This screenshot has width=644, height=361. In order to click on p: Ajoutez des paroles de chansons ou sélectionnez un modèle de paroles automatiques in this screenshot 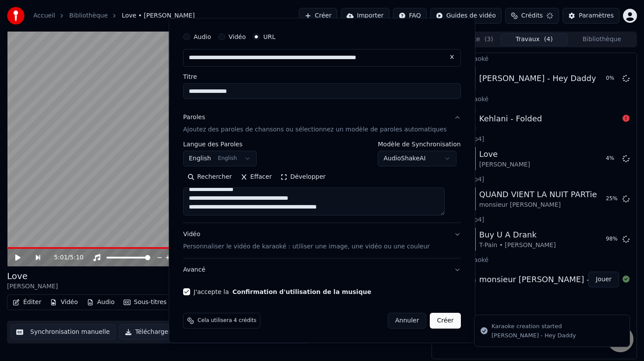, I will do `click(315, 129)`.